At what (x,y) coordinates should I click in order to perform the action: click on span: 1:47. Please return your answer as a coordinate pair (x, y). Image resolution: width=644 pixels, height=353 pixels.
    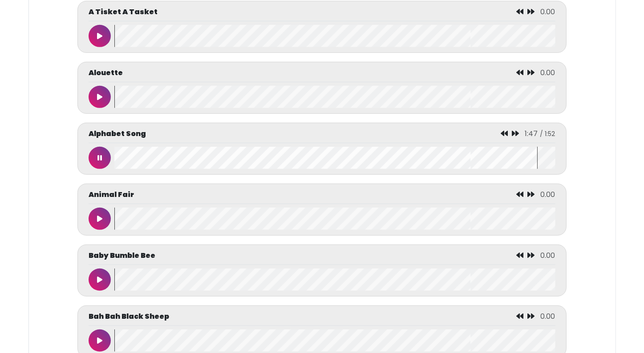
    Looking at the image, I should click on (532, 133).